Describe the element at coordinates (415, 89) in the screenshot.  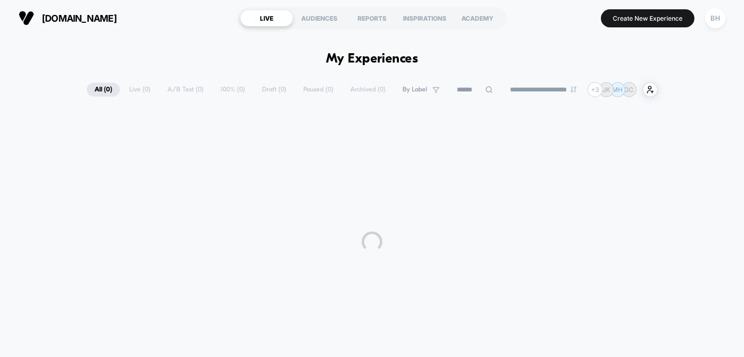
I see `span: By Label` at that location.